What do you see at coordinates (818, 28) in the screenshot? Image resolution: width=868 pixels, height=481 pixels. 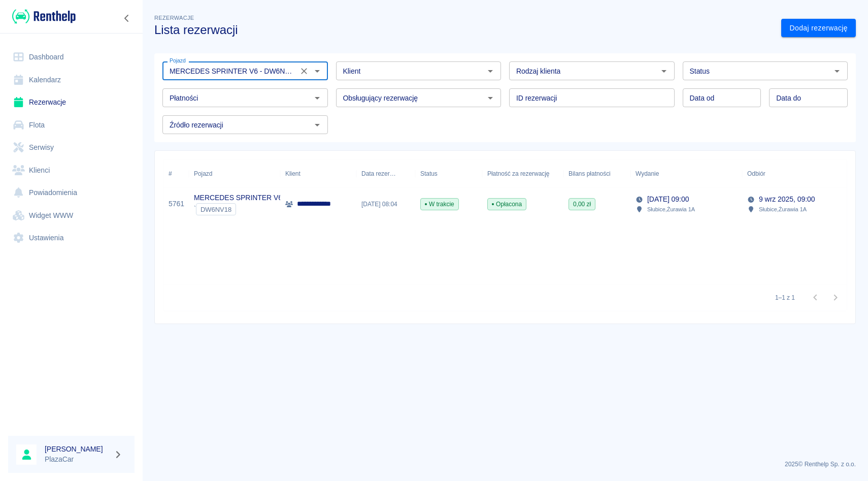 I see `a: Dodaj rezerwację` at bounding box center [818, 28].